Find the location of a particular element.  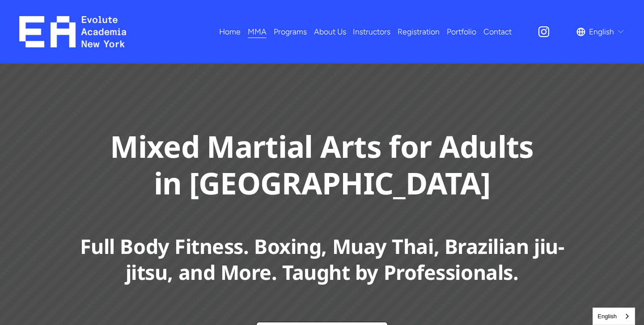

strong: Full Body Fitness. Boxing, Muay Thai, Brazilian jiu-jitsu, and More. Taught by Professionals. is located at coordinates (322, 259).